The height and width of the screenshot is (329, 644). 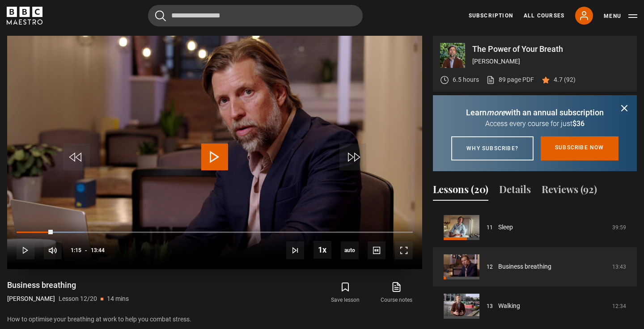 What do you see at coordinates (515, 191) in the screenshot?
I see `button: Details` at bounding box center [515, 191].